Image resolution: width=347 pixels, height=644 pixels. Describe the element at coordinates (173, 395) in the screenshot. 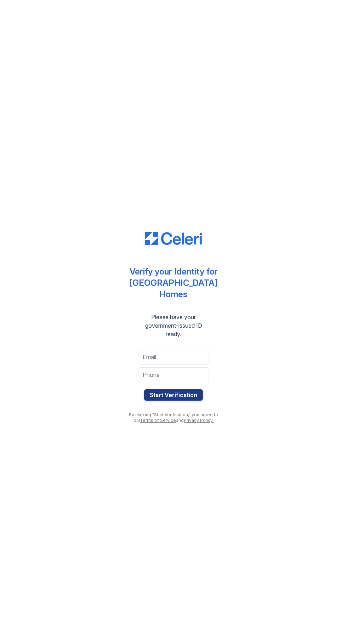

I see `button: Start Verification` at that location.